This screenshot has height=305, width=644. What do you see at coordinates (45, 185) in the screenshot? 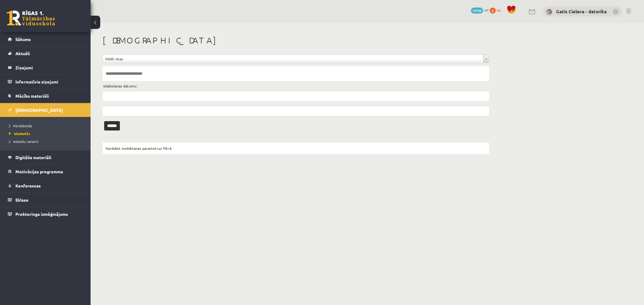
I see `a: Konferences` at bounding box center [45, 185].